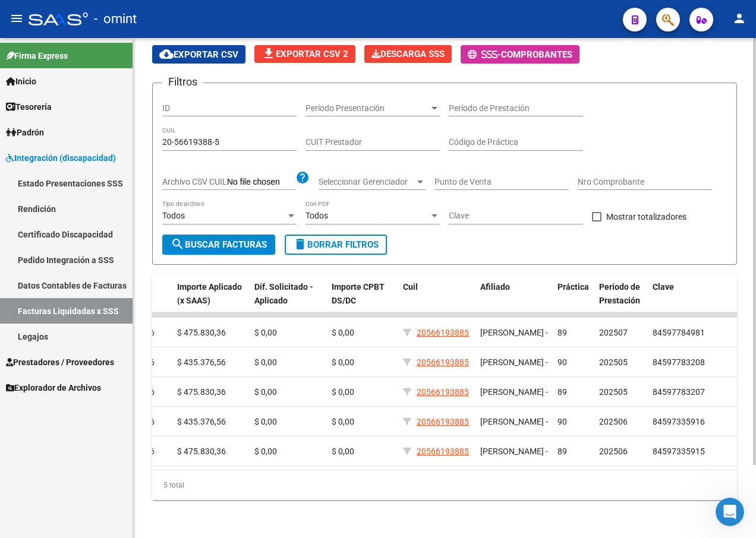 The width and height of the screenshot is (756, 538). What do you see at coordinates (54, 388) in the screenshot?
I see `span: Explorador de Archivos` at bounding box center [54, 388].